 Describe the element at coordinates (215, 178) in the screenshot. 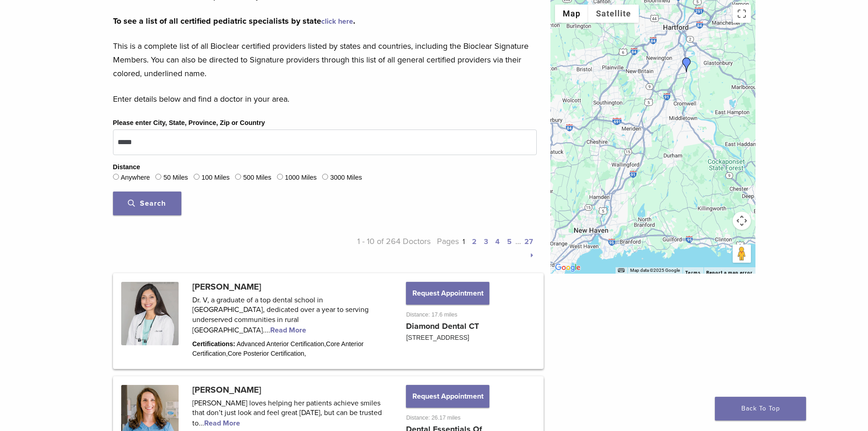

I see `label: 100 Miles` at that location.